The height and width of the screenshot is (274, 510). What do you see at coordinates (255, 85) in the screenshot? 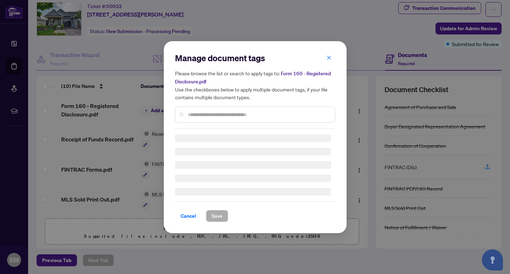
I see `h5: Please browse the list or search to apply tags to: Use the checkboxes below to apply multiple doc...` at bounding box center [255, 85].